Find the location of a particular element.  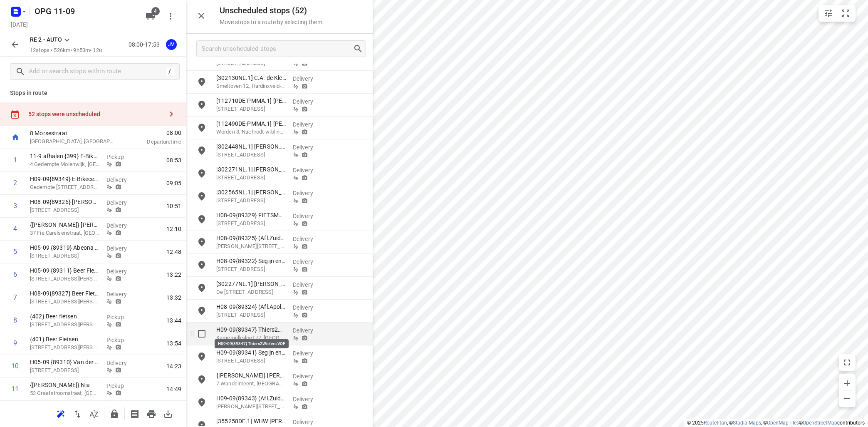

p: Jahnstraße 27, Radevormwald is located at coordinates (211, 219).